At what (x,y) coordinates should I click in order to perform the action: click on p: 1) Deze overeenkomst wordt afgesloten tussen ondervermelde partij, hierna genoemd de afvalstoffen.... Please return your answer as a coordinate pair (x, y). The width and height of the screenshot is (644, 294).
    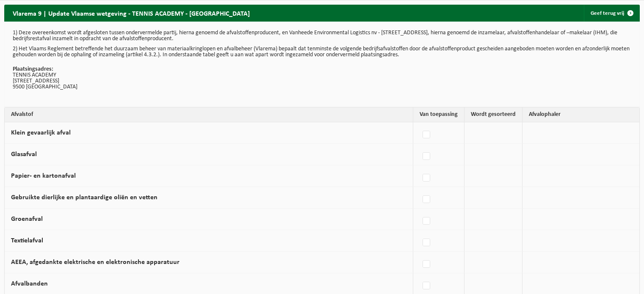
    Looking at the image, I should click on (322, 36).